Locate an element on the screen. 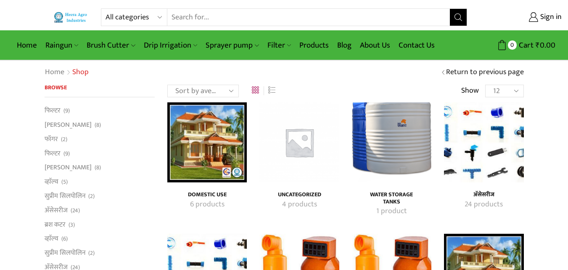 Image resolution: width=568 pixels, height=270 pixels. bdi: 0.00 is located at coordinates (546, 45).